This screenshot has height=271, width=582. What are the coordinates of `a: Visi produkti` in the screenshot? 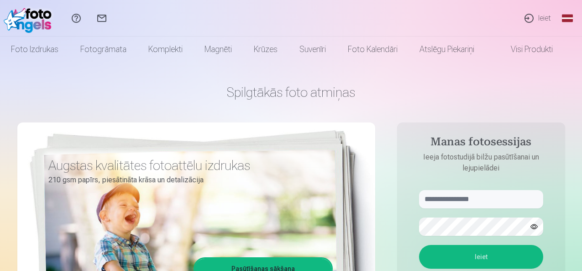 It's located at (525, 49).